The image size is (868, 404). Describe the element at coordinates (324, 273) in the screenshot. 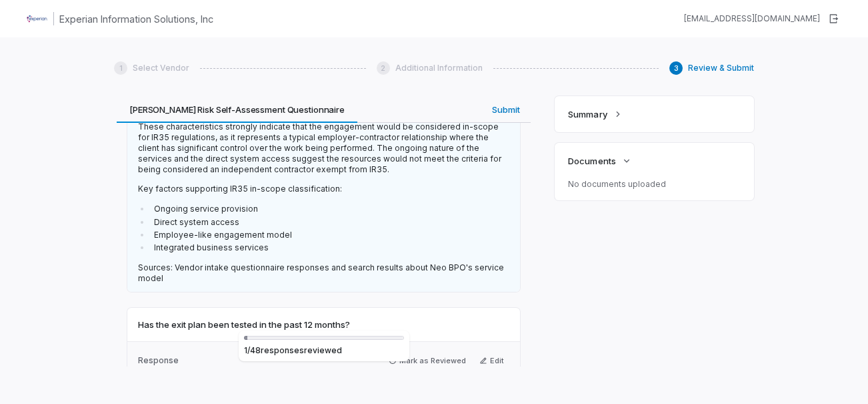

I see `p: Sources: Vendor intake questionnaire responses and search results about Neo BPO's service model` at that location.